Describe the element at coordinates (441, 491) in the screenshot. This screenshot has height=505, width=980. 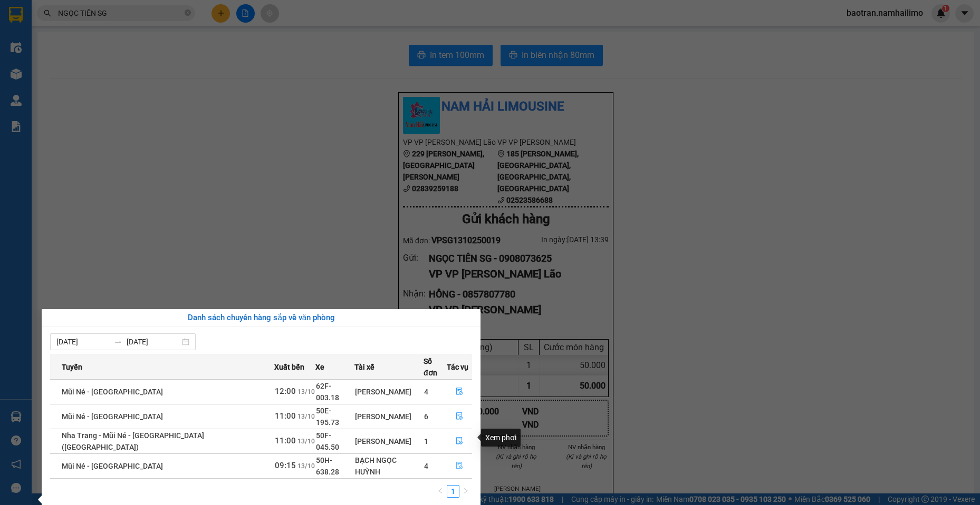
I see `button: left` at that location.